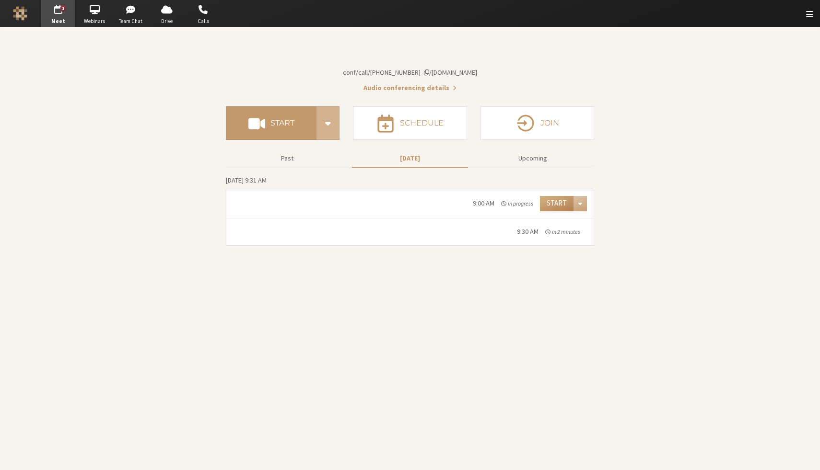 This screenshot has width=820, height=470. Describe the element at coordinates (550, 123) in the screenshot. I see `h4: Join` at that location.